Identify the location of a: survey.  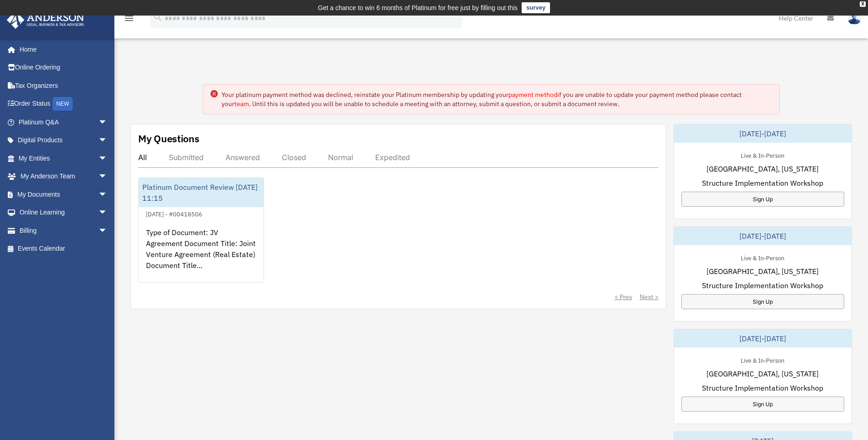
(536, 8).